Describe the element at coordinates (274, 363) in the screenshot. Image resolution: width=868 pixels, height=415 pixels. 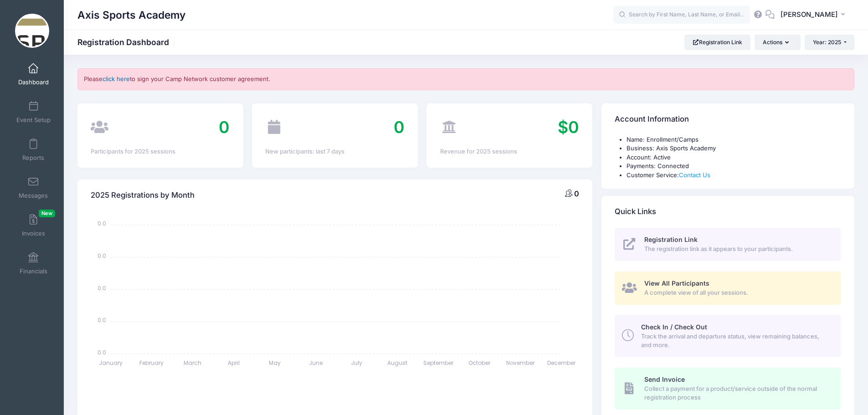
I see `tspan: May` at that location.